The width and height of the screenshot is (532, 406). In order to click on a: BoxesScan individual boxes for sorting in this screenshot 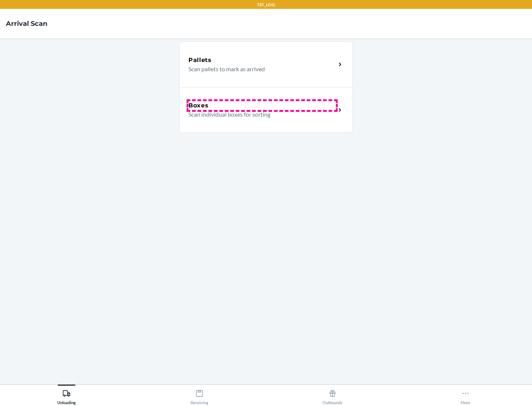, I will do `click(266, 110)`.